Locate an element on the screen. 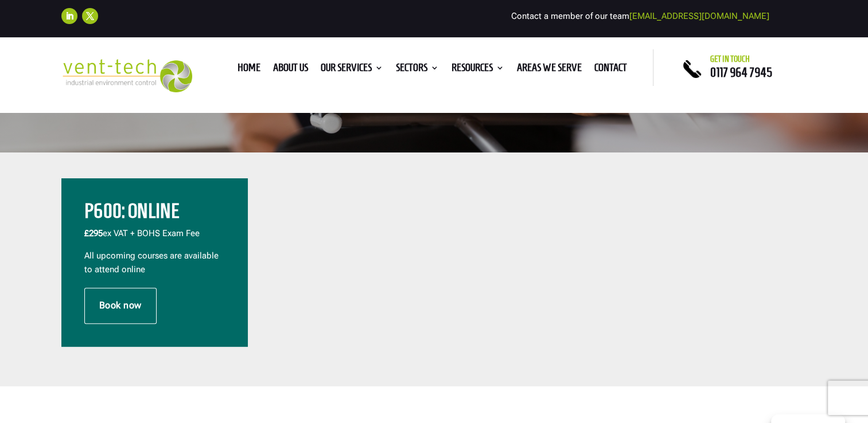 The width and height of the screenshot is (868, 423). a: Book now is located at coordinates (121, 305).